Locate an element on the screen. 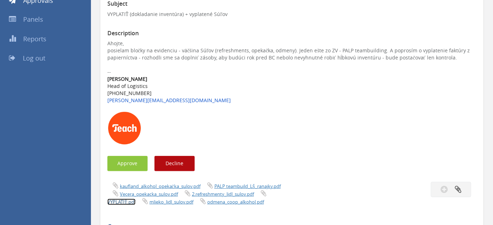 This screenshot has width=493, height=225. span: Head of Logistics is located at coordinates (127, 86).